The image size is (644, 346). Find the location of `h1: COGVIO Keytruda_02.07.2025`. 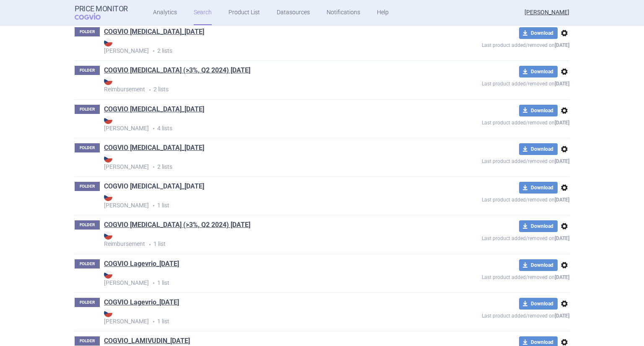

h1: COGVIO Keytruda_02.07.2025 is located at coordinates (154, 187).